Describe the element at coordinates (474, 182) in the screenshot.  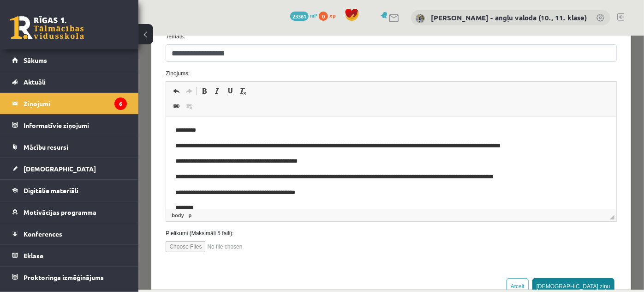
I see `span: Resize` at that location.